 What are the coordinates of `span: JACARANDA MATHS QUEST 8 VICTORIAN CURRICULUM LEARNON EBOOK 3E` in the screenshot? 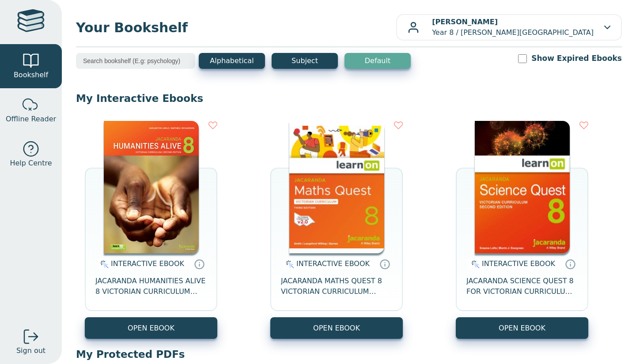 It's located at (337, 286).